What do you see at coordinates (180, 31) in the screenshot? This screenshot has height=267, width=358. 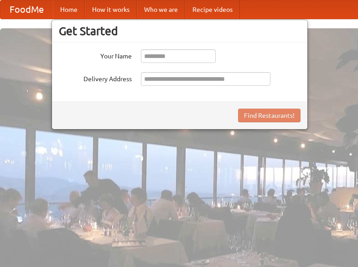 I see `h3: Get Started` at bounding box center [180, 31].